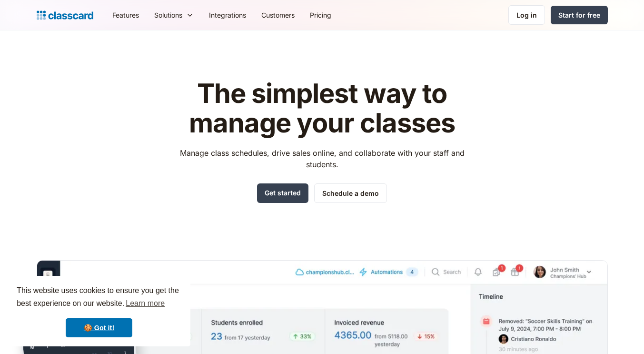  Describe the element at coordinates (322, 158) in the screenshot. I see `p: Manage class schedules, drive sales online, and collaborate with your staff and students.` at that location.